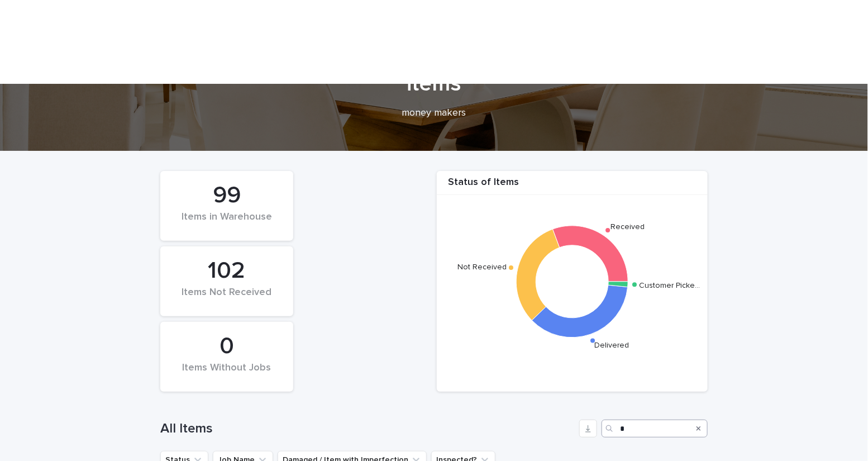 The height and width of the screenshot is (461, 868). What do you see at coordinates (368, 428) in the screenshot?
I see `h1: All Items` at bounding box center [368, 428].